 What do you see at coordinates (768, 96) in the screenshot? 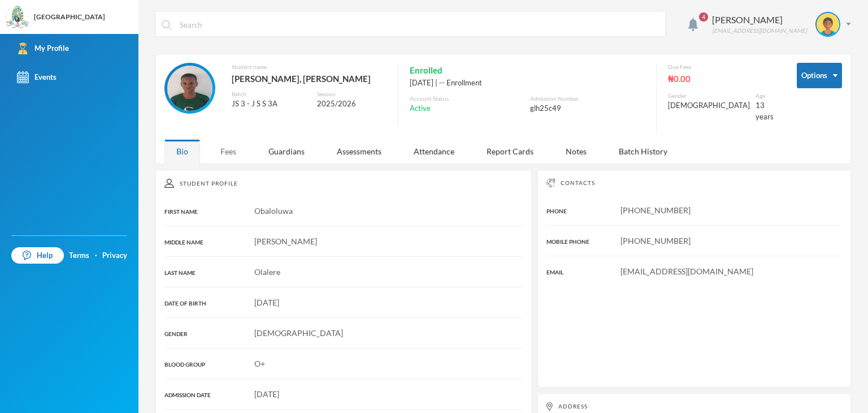
I see `div: Age` at bounding box center [768, 96].